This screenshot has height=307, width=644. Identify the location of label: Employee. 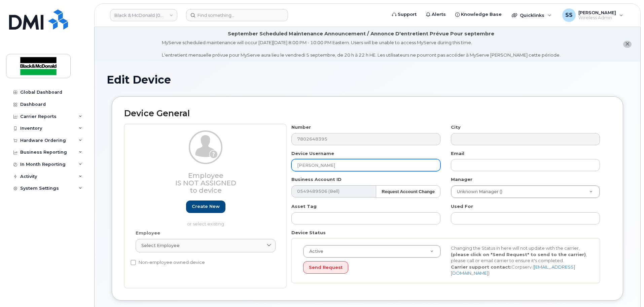
(148, 233).